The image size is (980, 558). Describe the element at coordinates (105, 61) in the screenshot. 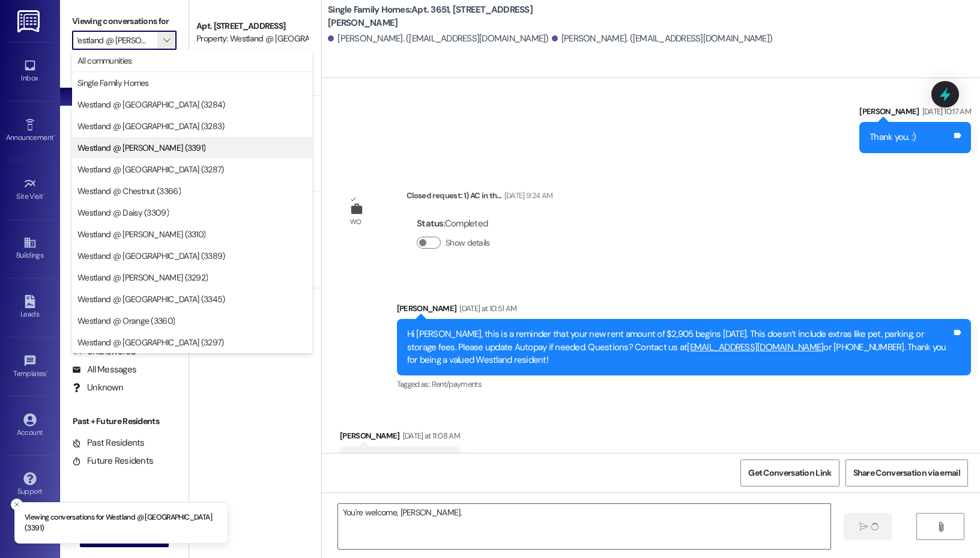

I see `span: All communities` at that location.